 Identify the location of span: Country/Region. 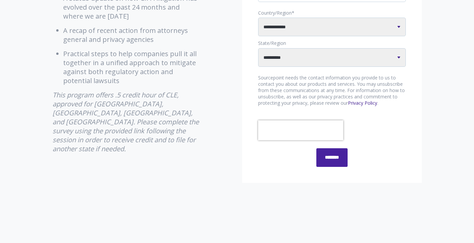
(275, 13).